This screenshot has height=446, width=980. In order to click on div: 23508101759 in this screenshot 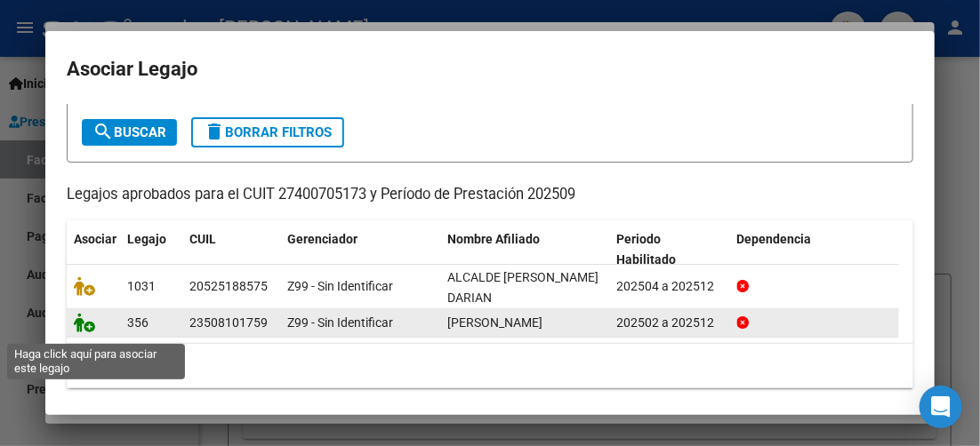, I will do `click(229, 323)`.